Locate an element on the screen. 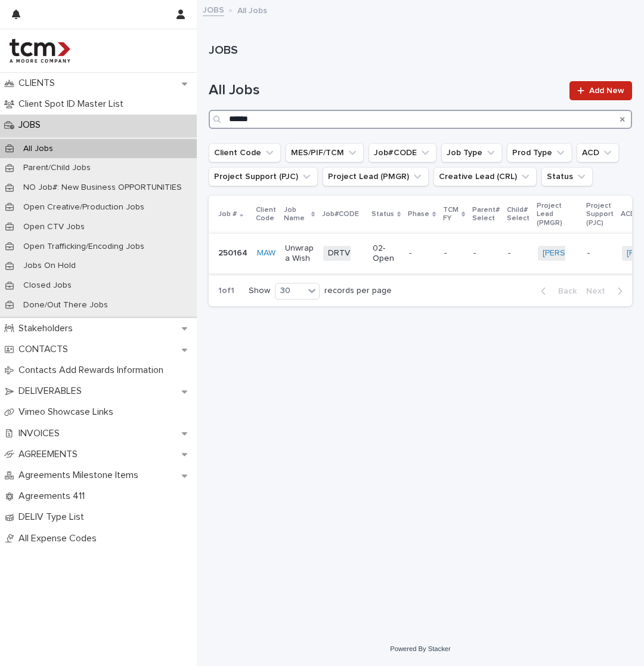 This screenshot has height=666, width=644. p: Project Support (PJC) is located at coordinates (600, 214).